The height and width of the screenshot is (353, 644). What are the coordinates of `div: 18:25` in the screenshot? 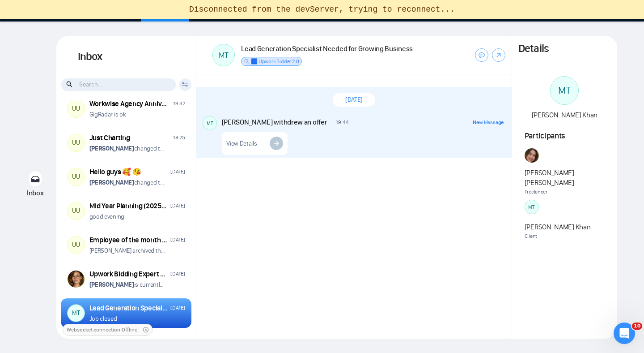 It's located at (179, 138).